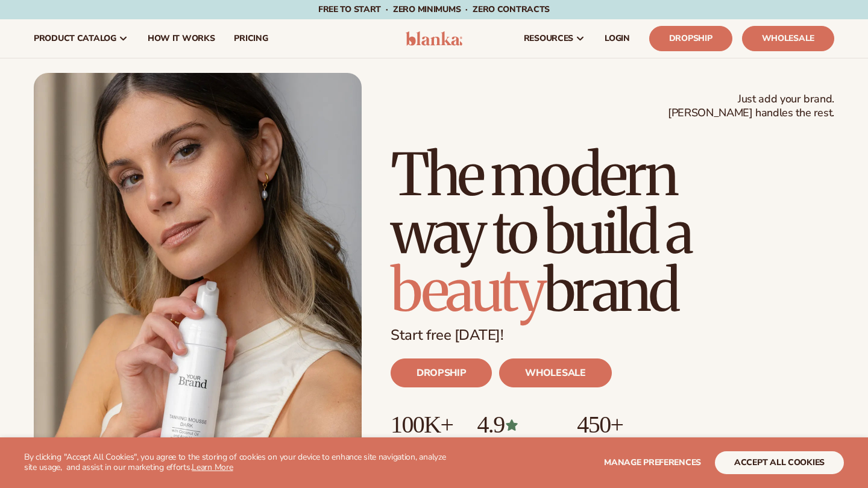 Image resolution: width=868 pixels, height=488 pixels. Describe the element at coordinates (652, 463) in the screenshot. I see `button: Manage preferences` at that location.